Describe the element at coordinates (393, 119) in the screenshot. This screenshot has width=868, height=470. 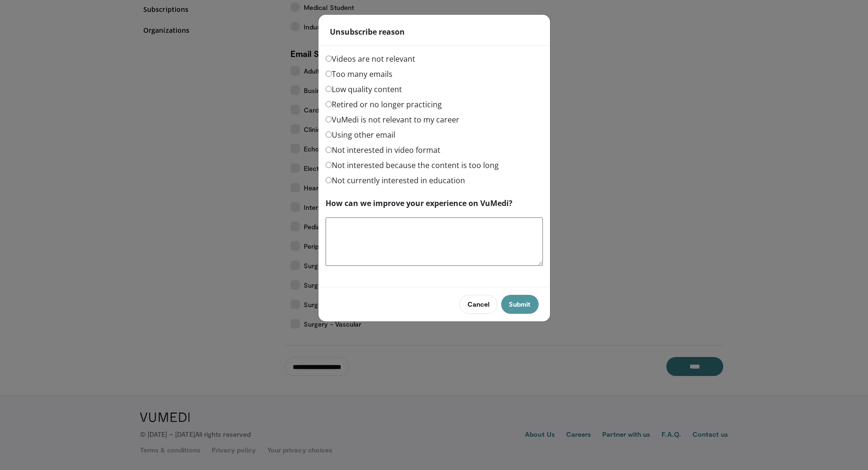
I see `label: VuMedi is not relevant to my career` at that location.